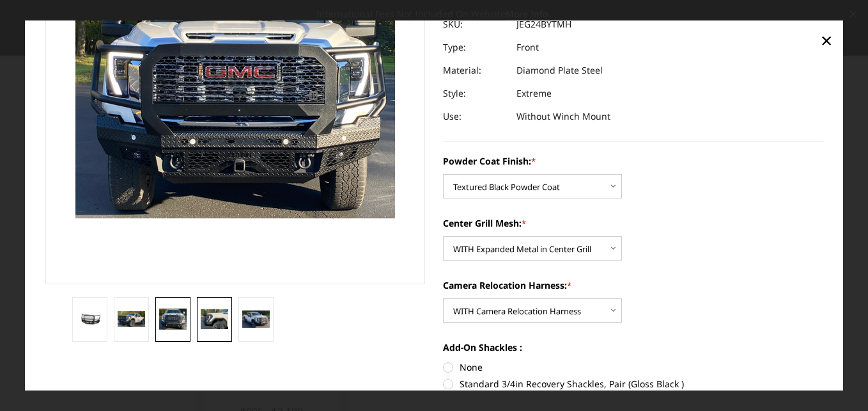 This screenshot has height=411, width=868. I want to click on dt: Type:, so click(475, 48).